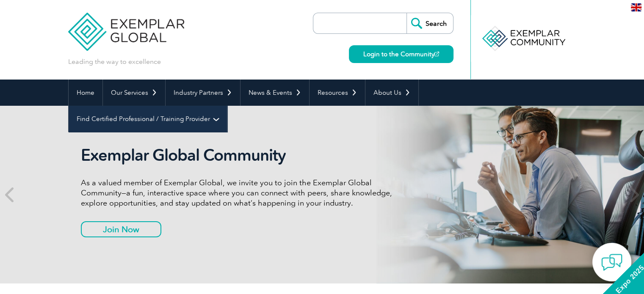 The image size is (644, 294). I want to click on a: Industry Partners, so click(203, 92).